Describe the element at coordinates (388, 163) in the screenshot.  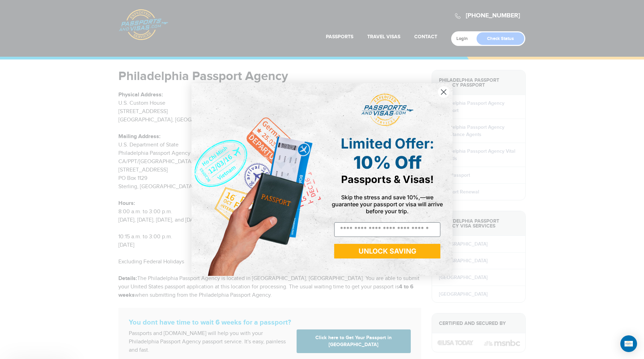
I see `span: 10% Off` at that location.